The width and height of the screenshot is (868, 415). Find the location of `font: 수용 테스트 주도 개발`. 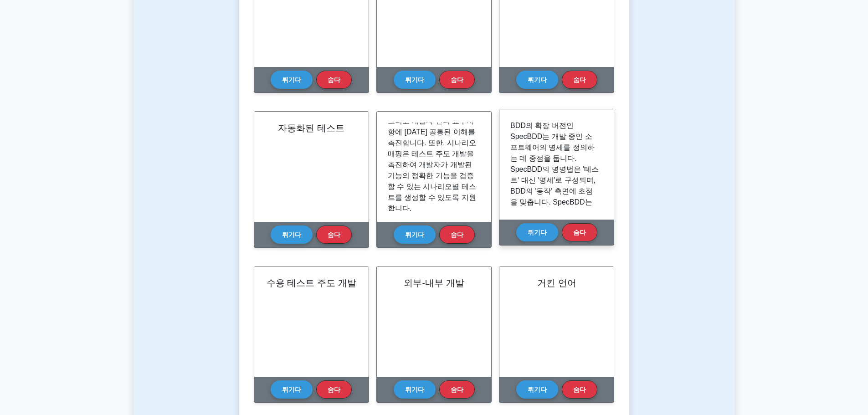

font: 수용 테스트 주도 개발 is located at coordinates (311, 283).